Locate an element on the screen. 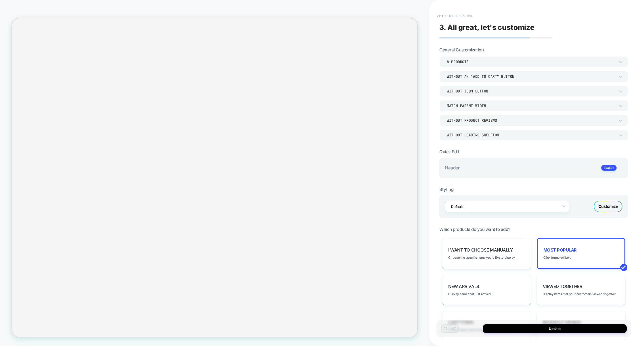 Image resolution: width=644 pixels, height=346 pixels. span: Header is located at coordinates (452, 168).